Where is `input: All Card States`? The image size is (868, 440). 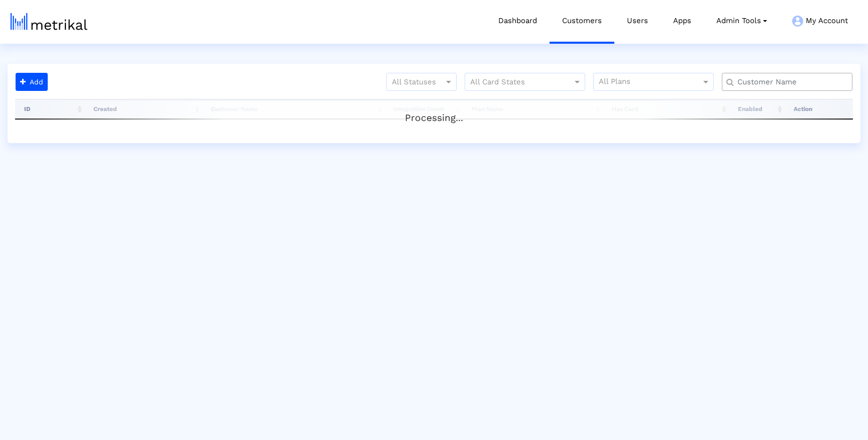 input: All Card States is located at coordinates (516, 82).